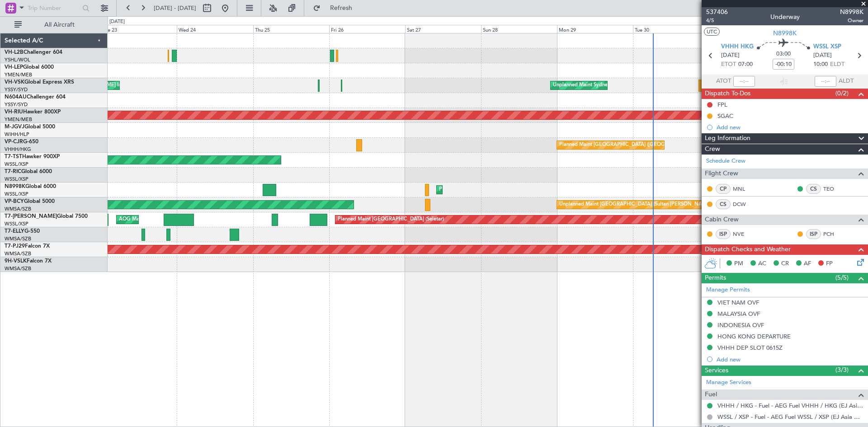  I want to click on span: VH-LEP, so click(13, 67).